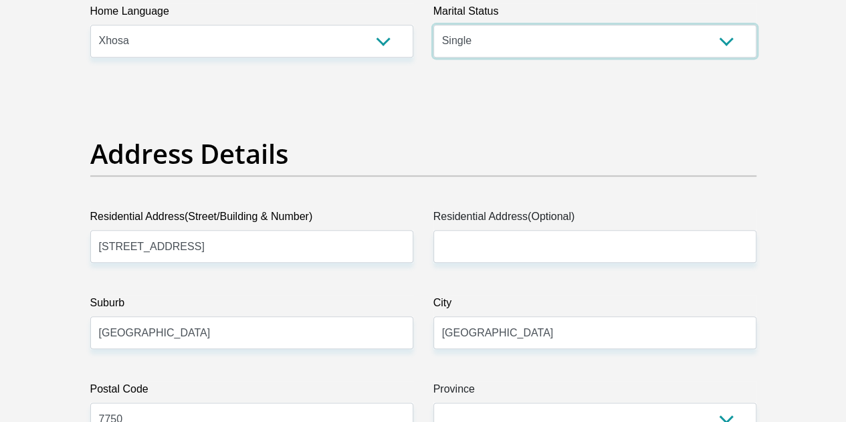 This screenshot has height=422, width=846. I want to click on input: City, so click(594, 332).